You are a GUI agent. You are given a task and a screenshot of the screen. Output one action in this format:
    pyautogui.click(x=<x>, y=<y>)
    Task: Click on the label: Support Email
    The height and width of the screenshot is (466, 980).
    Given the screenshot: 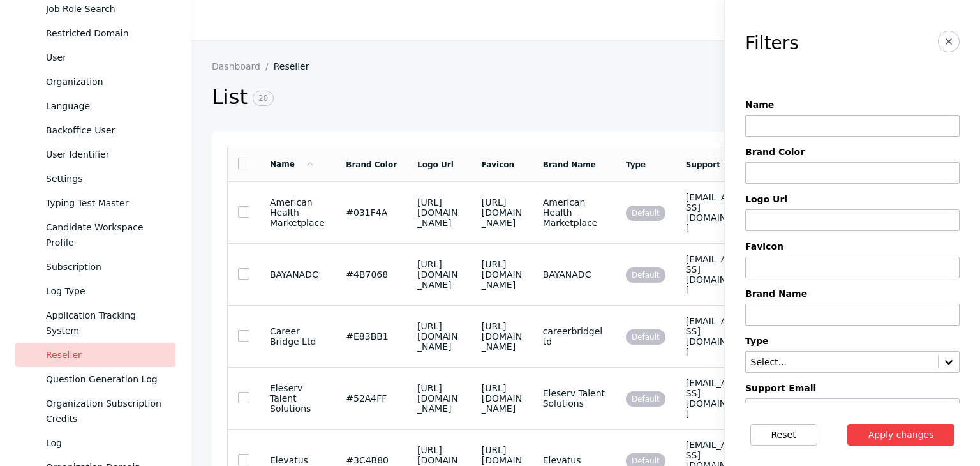 What is the action you would take?
    pyautogui.click(x=853, y=388)
    